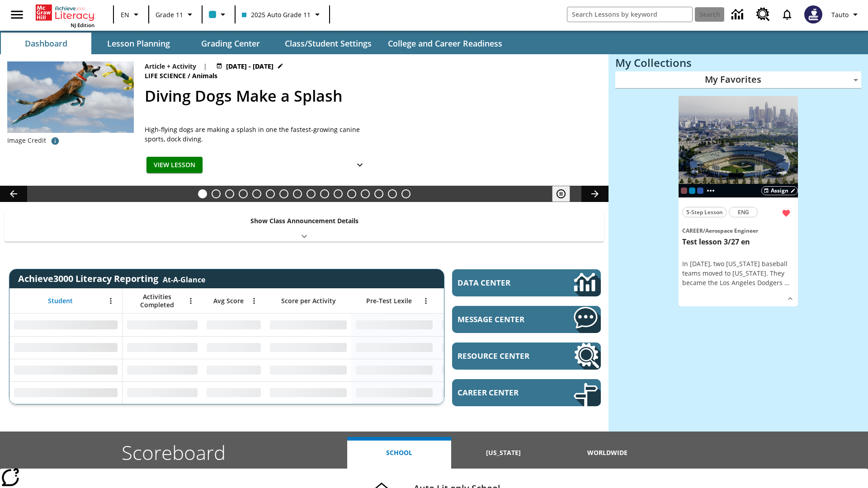  I want to click on span: Resource Center, so click(502, 356).